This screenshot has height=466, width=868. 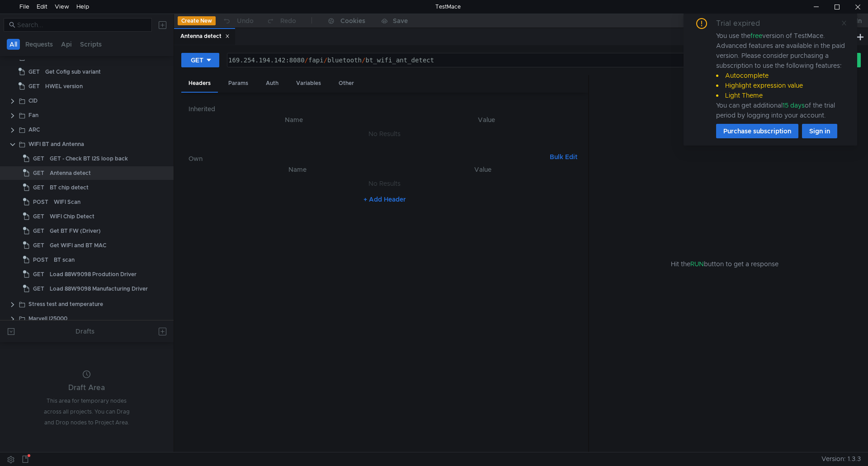 I want to click on div: WIFI Chip Detect, so click(x=72, y=217).